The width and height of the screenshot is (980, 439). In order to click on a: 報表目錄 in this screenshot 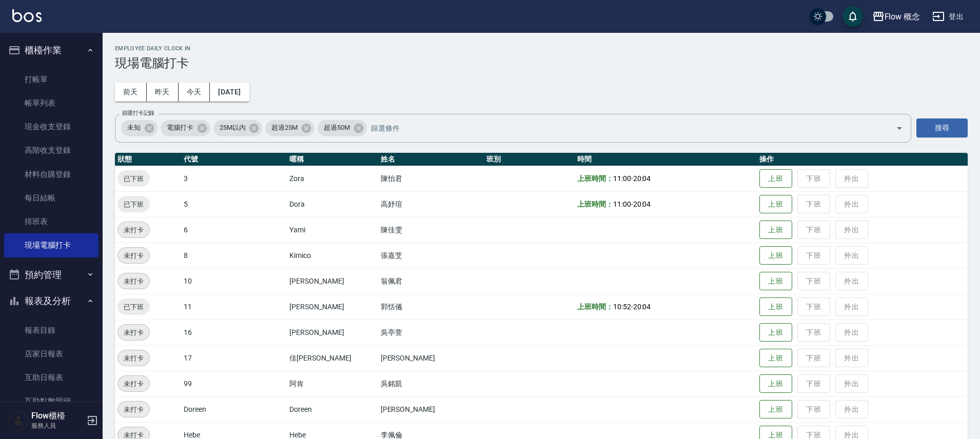, I will do `click(52, 330)`.